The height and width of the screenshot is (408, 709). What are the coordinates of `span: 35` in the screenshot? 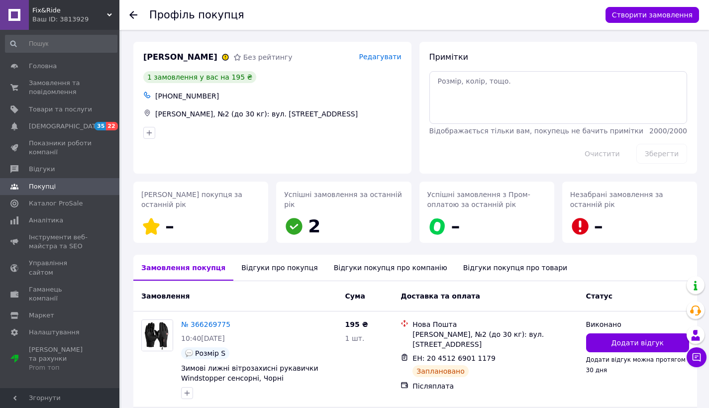 It's located at (100, 126).